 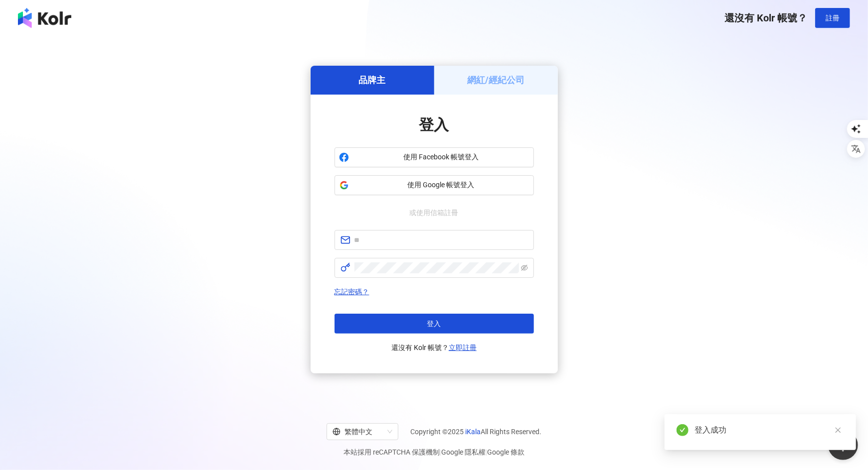 I want to click on h5: 網紅/經紀公司, so click(x=495, y=80).